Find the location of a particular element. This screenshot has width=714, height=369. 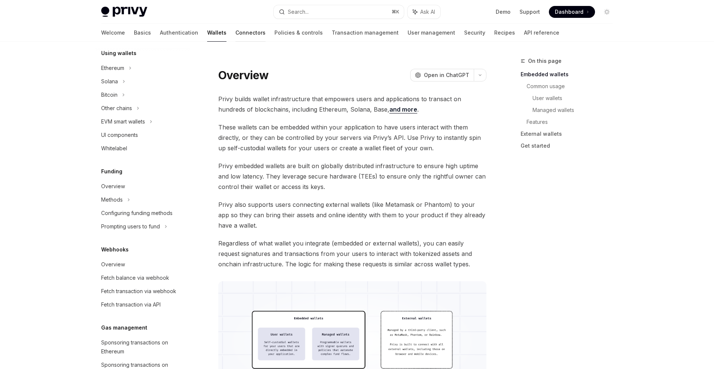

div: Fetch transaction via webhook is located at coordinates (139, 291).